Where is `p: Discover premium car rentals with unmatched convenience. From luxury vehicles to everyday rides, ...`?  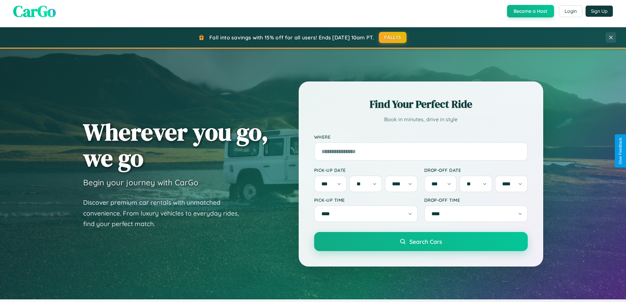
p: Discover premium car rentals with unmatched convenience. From luxury vehicles to everyday rides, ... is located at coordinates (165, 213).